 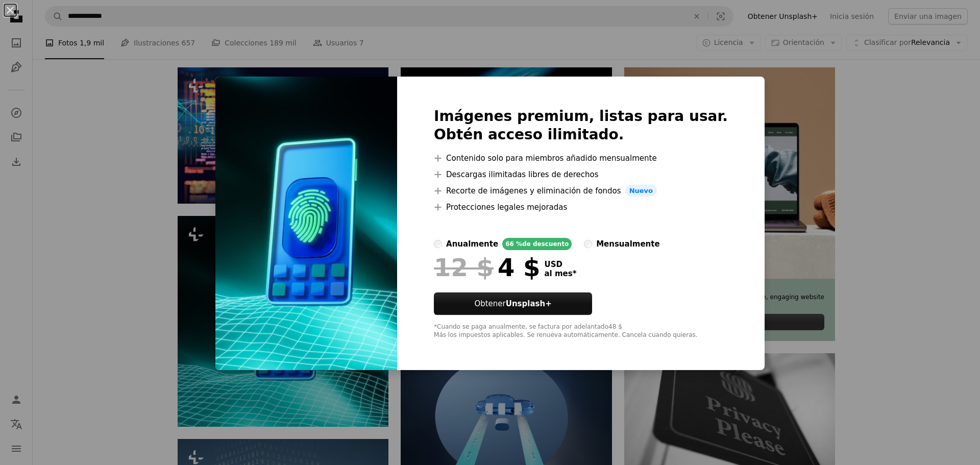 What do you see at coordinates (559, 273) in the screenshot?
I see `span: al mes *` at bounding box center [559, 273].